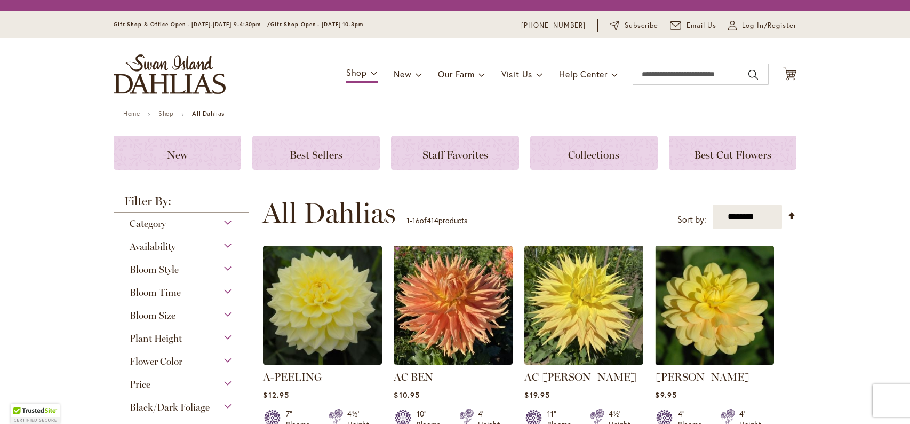  Describe the element at coordinates (433, 220) in the screenshot. I see `span: 414` at that location.